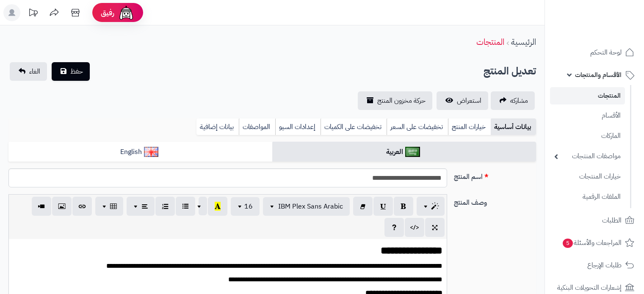  Describe the element at coordinates (513, 127) in the screenshot. I see `a: بيانات أساسية` at that location.